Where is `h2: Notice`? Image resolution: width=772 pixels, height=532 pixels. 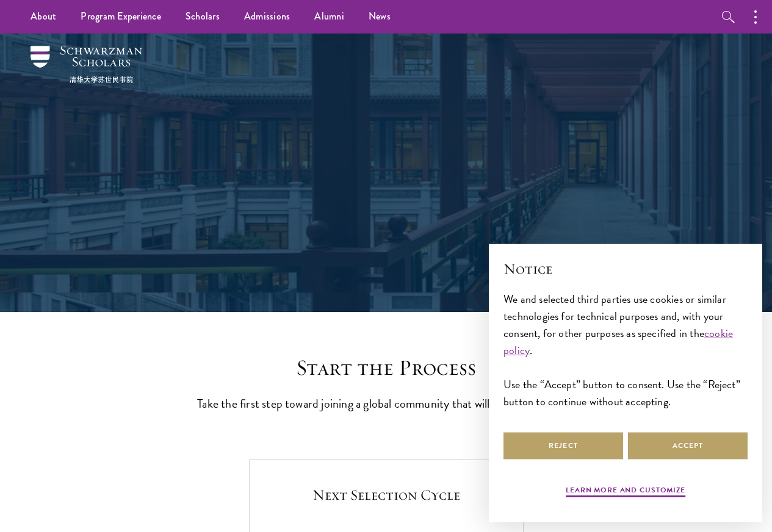
h2: Notice is located at coordinates (625, 269).